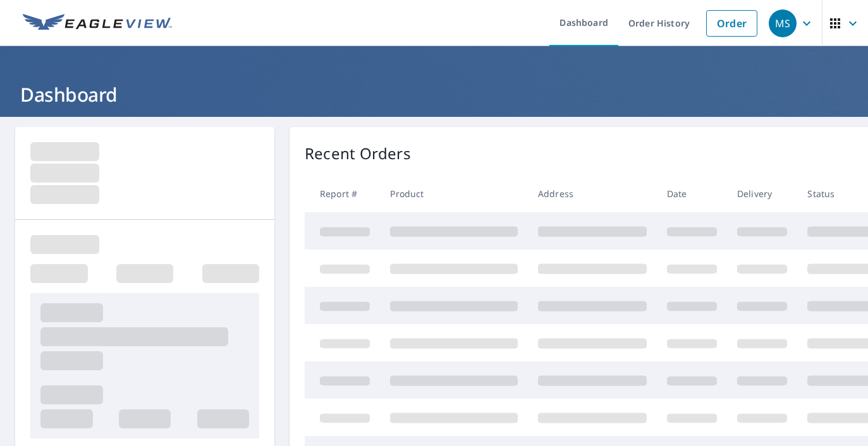 This screenshot has height=446, width=868. I want to click on img: EV Logo, so click(97, 23).